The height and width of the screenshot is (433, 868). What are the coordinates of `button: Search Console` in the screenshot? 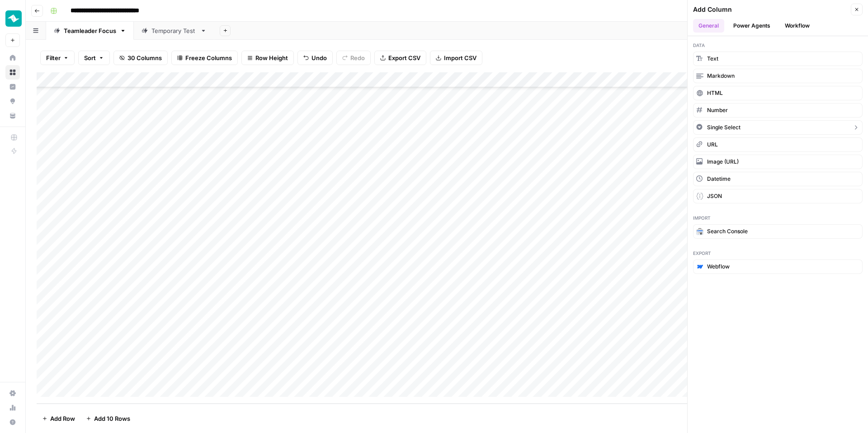 It's located at (777, 231).